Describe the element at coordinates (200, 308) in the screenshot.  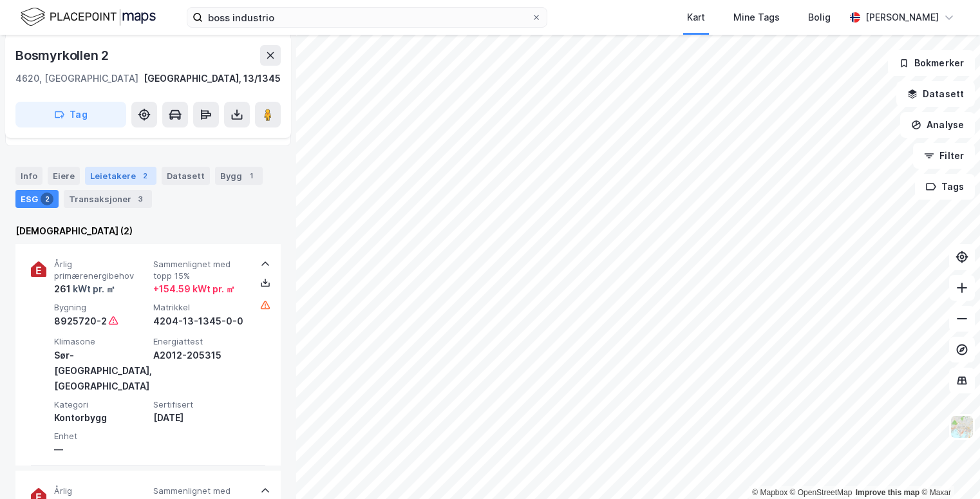
I see `span: Matrikkel` at that location.